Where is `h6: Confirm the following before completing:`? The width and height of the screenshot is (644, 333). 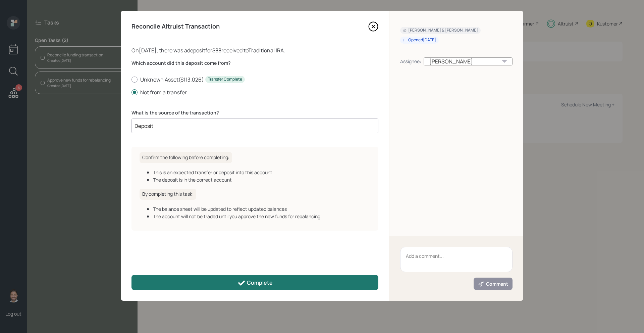 h6: Confirm the following before completing: is located at coordinates (186, 157).